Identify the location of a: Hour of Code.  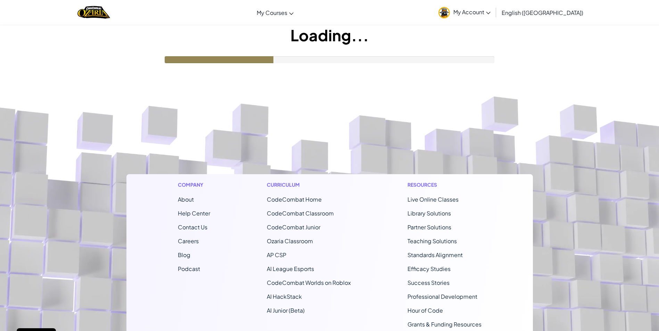
(425, 310).